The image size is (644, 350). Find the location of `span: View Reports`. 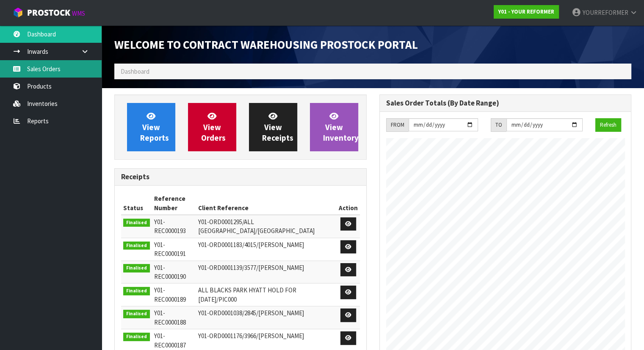

span: View Reports is located at coordinates (154, 127).